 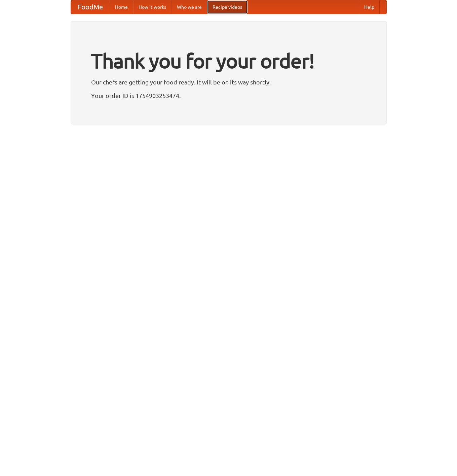 What do you see at coordinates (190, 7) in the screenshot?
I see `a: Who we are` at bounding box center [190, 7].